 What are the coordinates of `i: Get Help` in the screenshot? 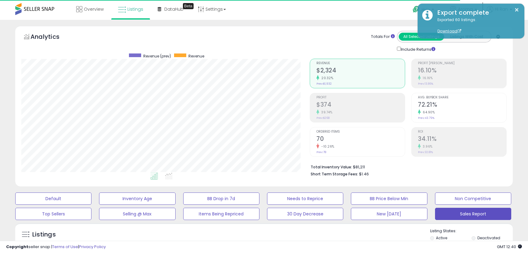 It's located at (416, 9).